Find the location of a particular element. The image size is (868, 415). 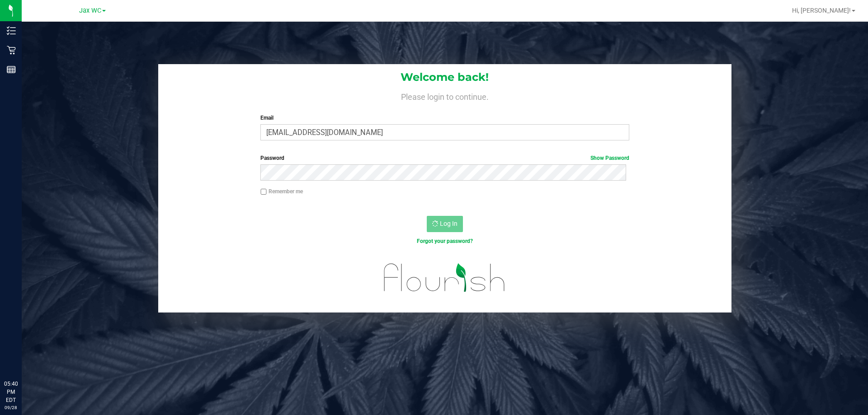

inline-svg: Retail is located at coordinates (11, 50).